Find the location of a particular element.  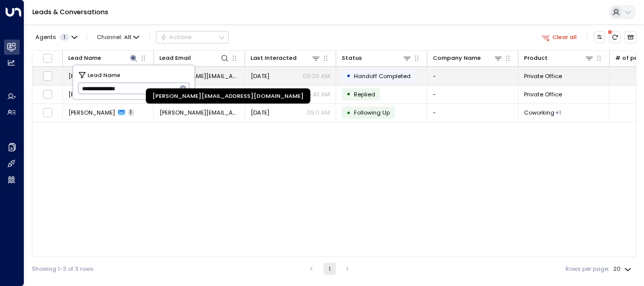

p: 09:20 AM is located at coordinates (316, 76).